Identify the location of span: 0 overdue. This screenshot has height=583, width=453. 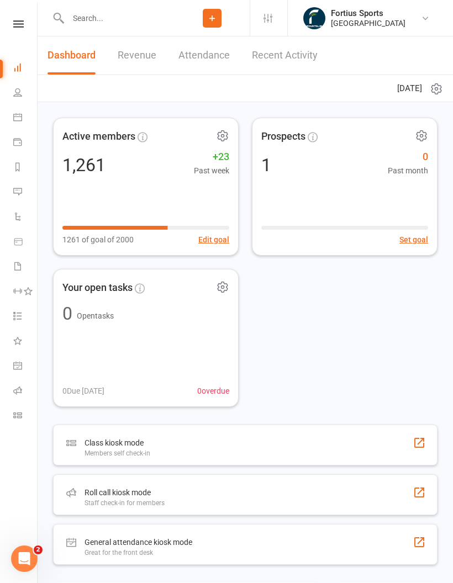
(213, 391).